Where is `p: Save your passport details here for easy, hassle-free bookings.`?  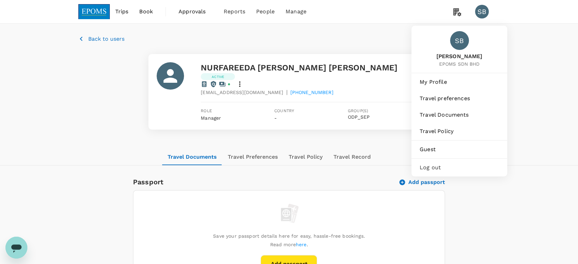 p: Save your passport details here for easy, hassle-free bookings. is located at coordinates (289, 236).